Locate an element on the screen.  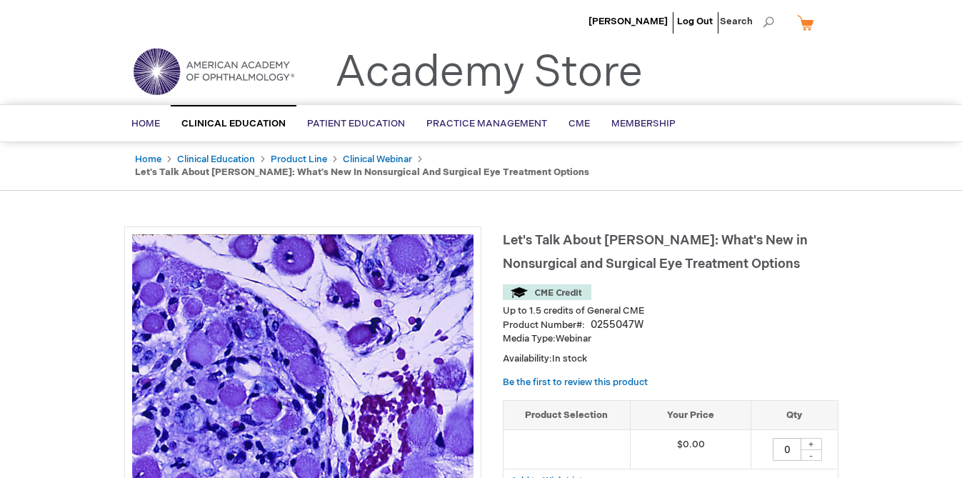
td: $0.00 is located at coordinates (690, 449).